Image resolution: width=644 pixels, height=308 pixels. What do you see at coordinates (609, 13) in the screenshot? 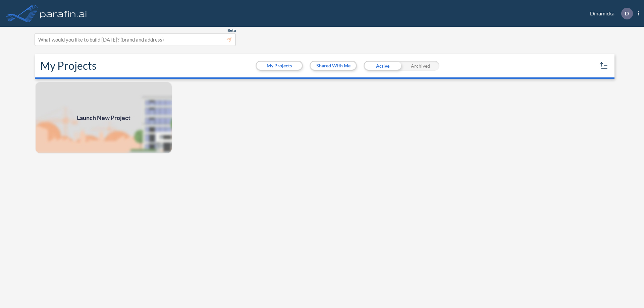
I see `div: Dinamicka` at bounding box center [609, 13].